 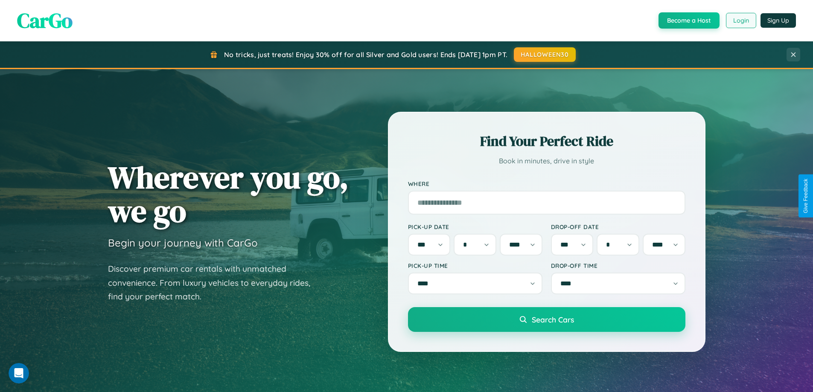 What do you see at coordinates (228, 194) in the screenshot?
I see `h1: Wherever you go, we go` at bounding box center [228, 194].